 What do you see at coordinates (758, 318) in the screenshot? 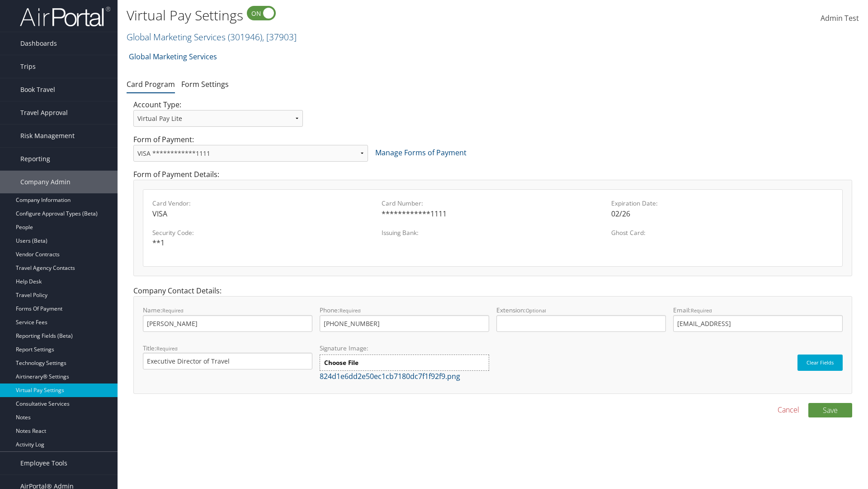
I see `label: Email:` at bounding box center [758, 318].